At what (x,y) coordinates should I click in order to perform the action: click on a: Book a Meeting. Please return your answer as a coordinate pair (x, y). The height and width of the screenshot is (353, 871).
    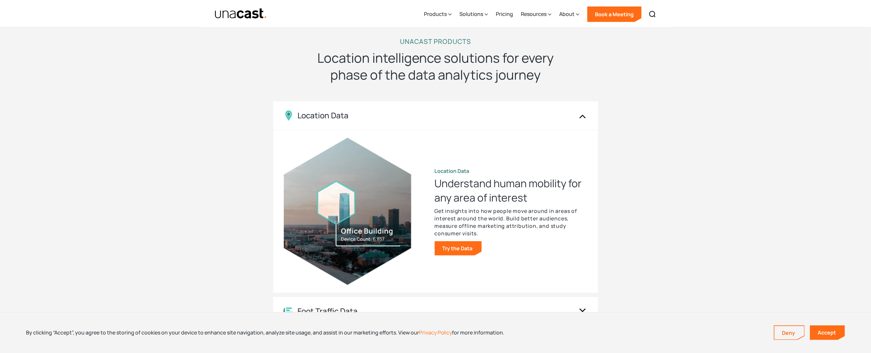
    Looking at the image, I should click on (614, 14).